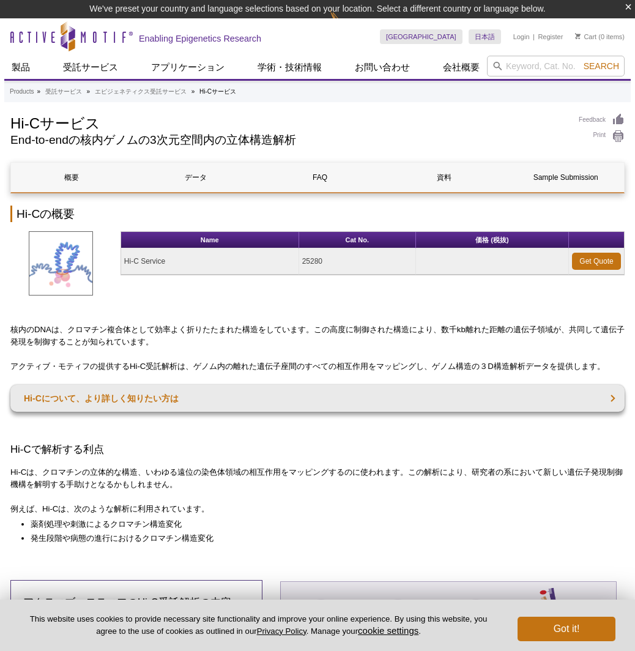  Describe the element at coordinates (71, 177) in the screenshot. I see `a: 概要` at that location.